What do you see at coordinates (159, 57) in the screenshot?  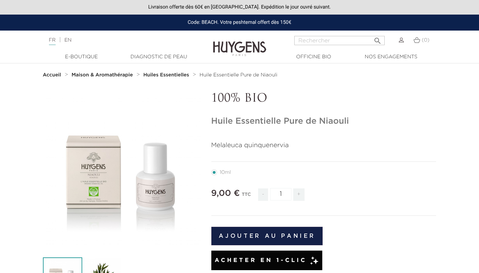 I see `a: Diagnostic de peau` at bounding box center [159, 57].